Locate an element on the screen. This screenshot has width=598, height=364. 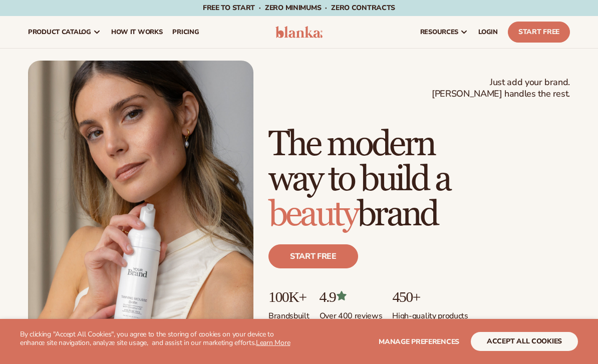
span: LOGIN is located at coordinates (488, 32).